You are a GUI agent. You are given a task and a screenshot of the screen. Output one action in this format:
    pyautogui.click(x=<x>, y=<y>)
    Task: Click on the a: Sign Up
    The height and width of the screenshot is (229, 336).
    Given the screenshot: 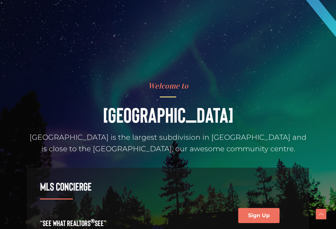 What is the action you would take?
    pyautogui.click(x=259, y=216)
    